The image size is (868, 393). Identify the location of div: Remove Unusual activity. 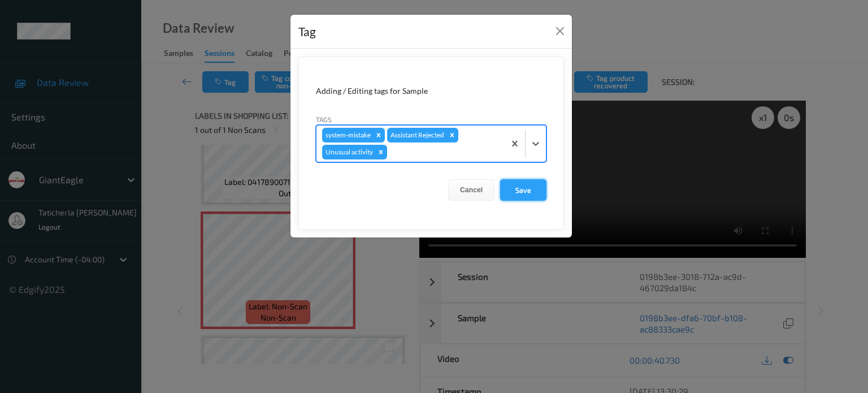
(381, 152).